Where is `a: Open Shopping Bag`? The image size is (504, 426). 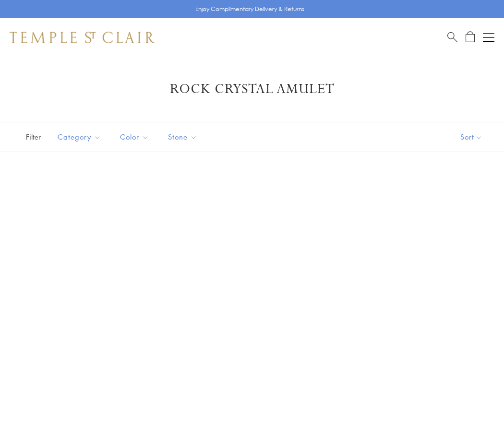 a: Open Shopping Bag is located at coordinates (470, 37).